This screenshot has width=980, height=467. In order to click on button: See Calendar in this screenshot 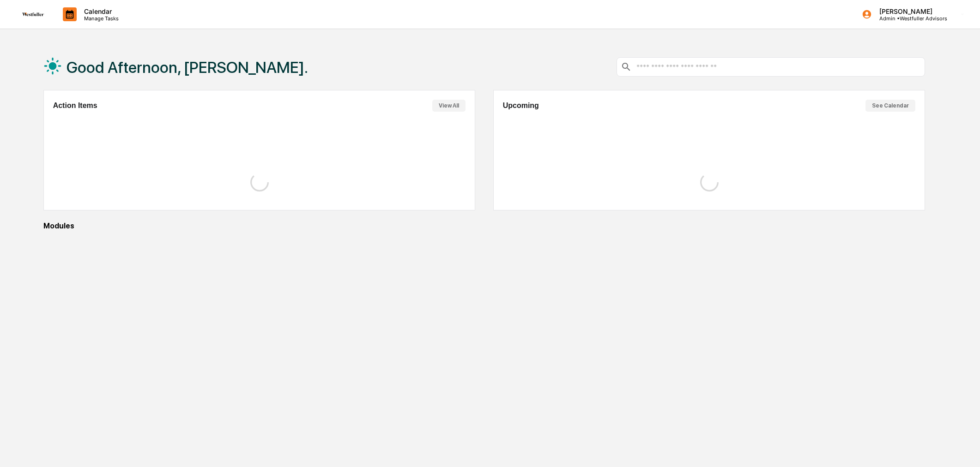, I will do `click(890, 105)`.